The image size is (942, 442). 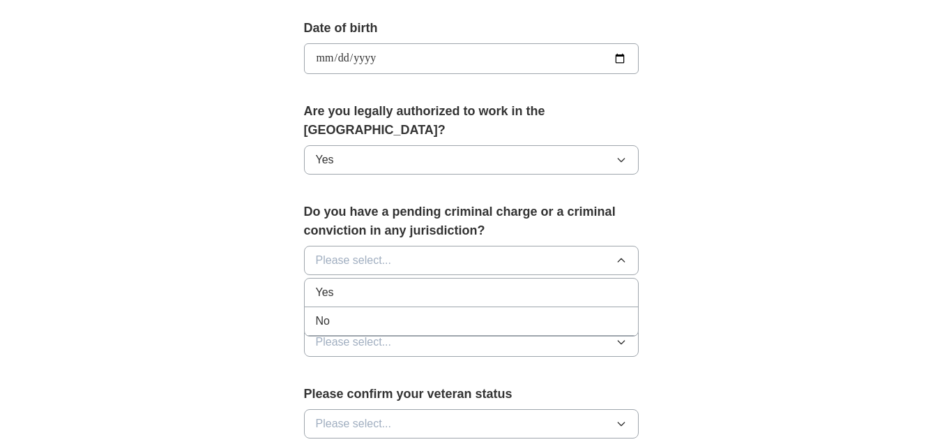 What do you see at coordinates (323, 321) in the screenshot?
I see `span: No` at bounding box center [323, 321].